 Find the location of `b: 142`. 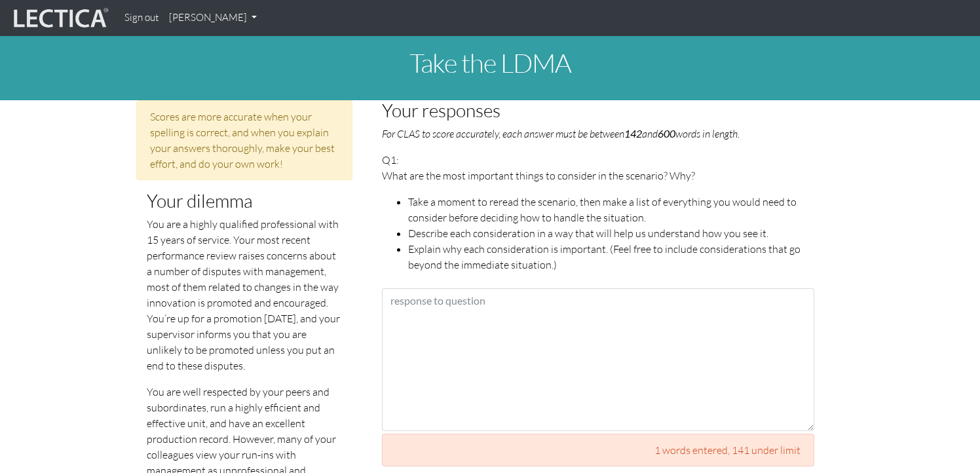

b: 142 is located at coordinates (633, 133).